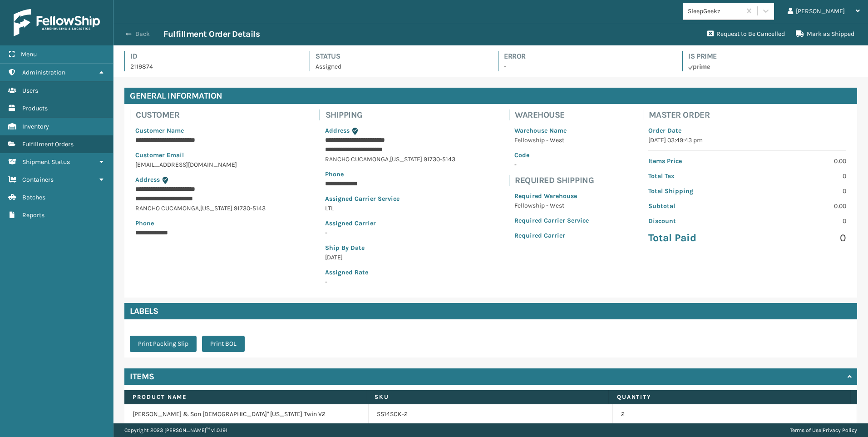 The height and width of the screenshot is (437, 868). Describe the element at coordinates (800, 33) in the screenshot. I see `i: Mark as Shipped` at that location.